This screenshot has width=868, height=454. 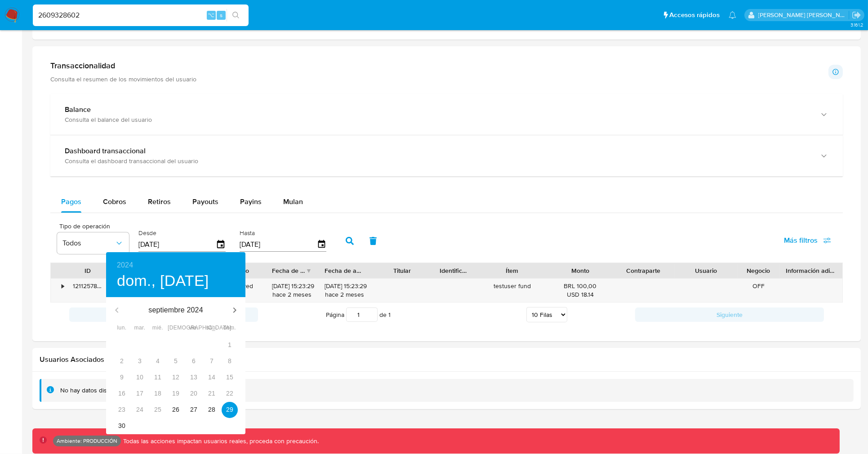 I want to click on button: 30, so click(x=122, y=427).